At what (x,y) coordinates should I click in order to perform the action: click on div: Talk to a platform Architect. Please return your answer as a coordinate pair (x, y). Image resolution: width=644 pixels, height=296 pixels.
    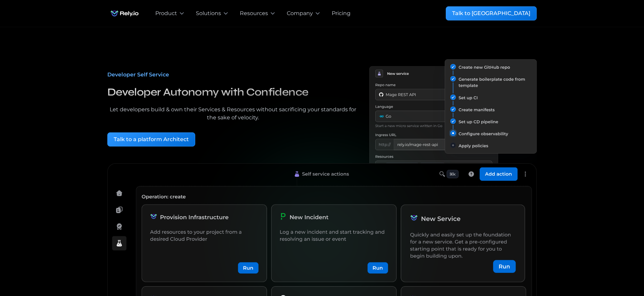
    Looking at the image, I should click on (152, 140).